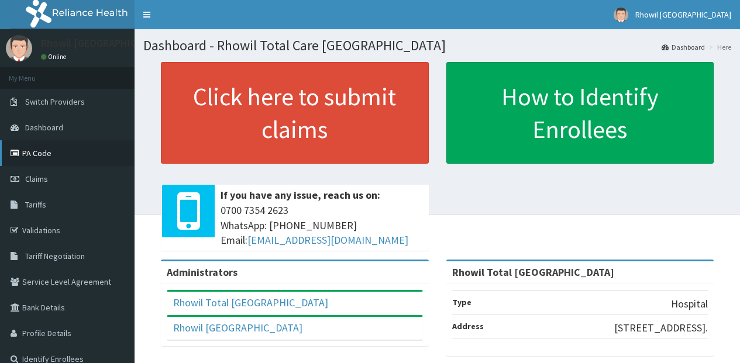 The height and width of the screenshot is (363, 740). What do you see at coordinates (44, 127) in the screenshot?
I see `span: Dashboard` at bounding box center [44, 127].